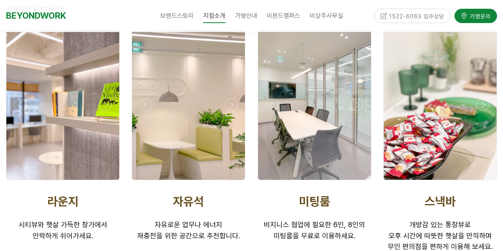  I want to click on span: 비상주사무실, so click(326, 15).